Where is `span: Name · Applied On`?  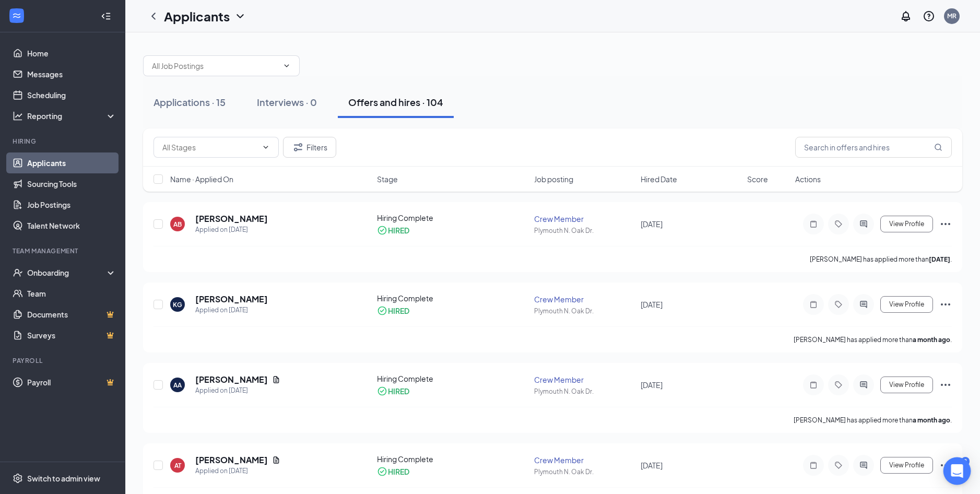
span: Name · Applied On is located at coordinates (202, 179).